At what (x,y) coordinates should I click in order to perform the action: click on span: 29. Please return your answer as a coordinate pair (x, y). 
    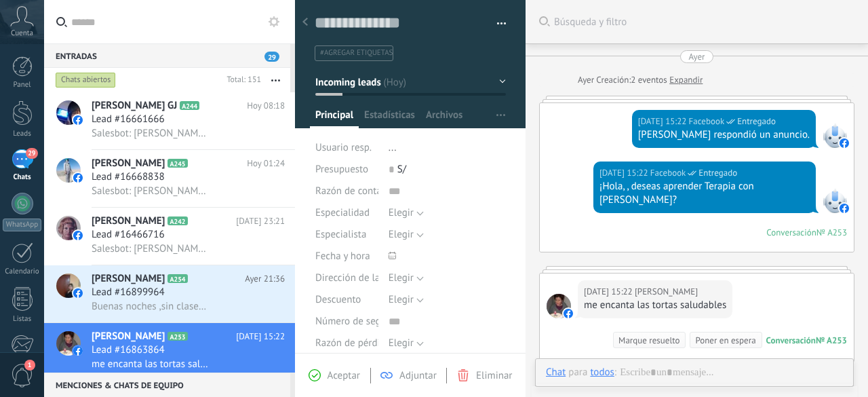
    Looking at the image, I should click on (272, 57).